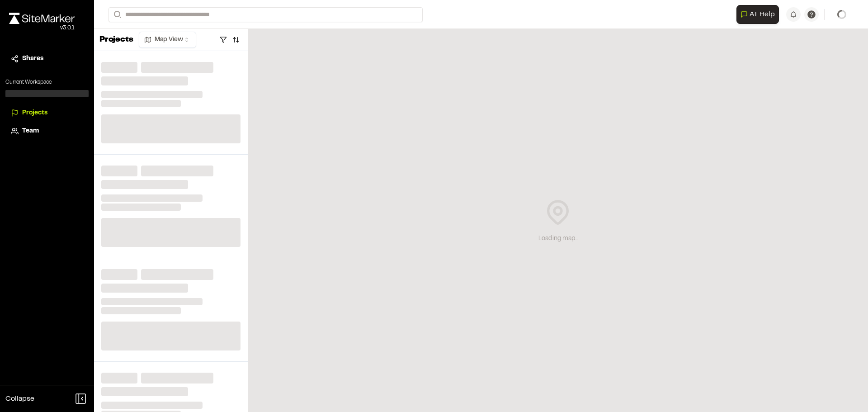  I want to click on span: AI Help, so click(762, 15).